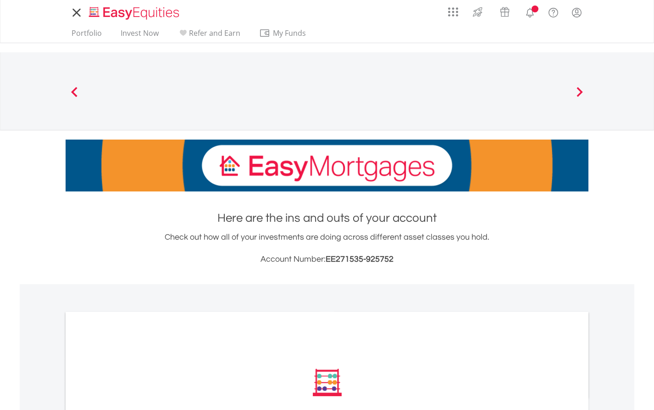 The image size is (654, 410). Describe the element at coordinates (327, 165) in the screenshot. I see `img: EasyMortage Promotion Banner` at that location.